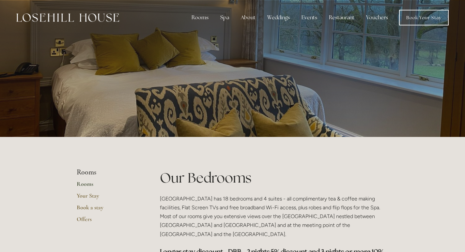 The image size is (465, 252). I want to click on a: Your Stay, so click(108, 198).